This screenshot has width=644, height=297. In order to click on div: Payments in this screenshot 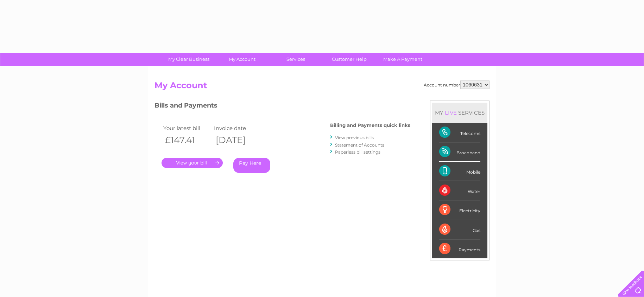, I will do `click(460, 249)`.